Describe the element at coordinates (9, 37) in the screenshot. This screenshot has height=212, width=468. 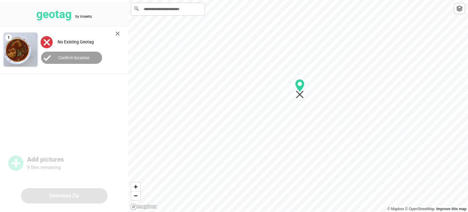
I see `span: 1` at that location.